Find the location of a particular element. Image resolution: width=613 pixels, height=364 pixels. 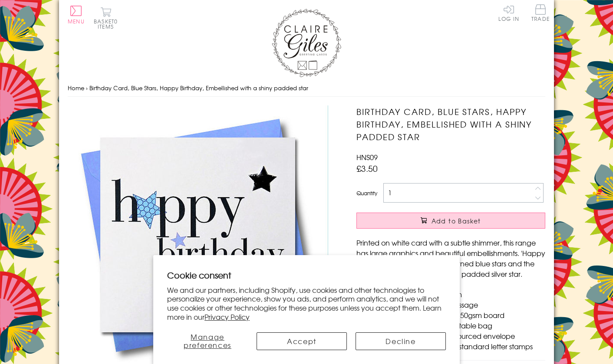

span: £3.50 is located at coordinates (367, 169).